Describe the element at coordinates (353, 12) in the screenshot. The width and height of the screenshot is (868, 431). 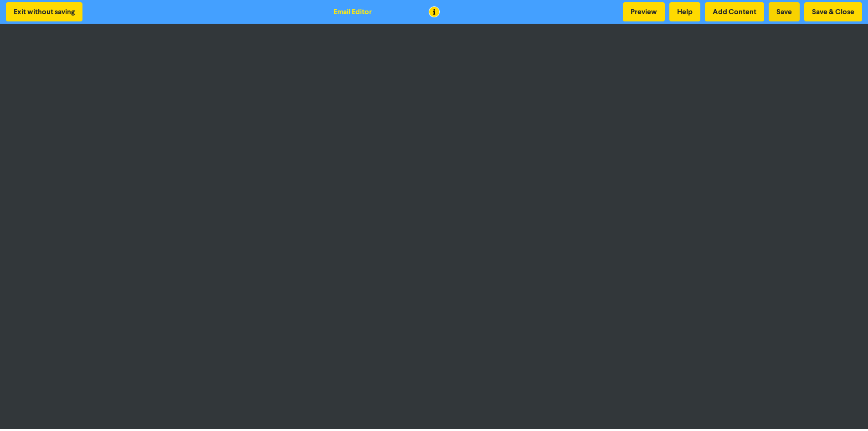
I see `div: Email Editor` at that location.